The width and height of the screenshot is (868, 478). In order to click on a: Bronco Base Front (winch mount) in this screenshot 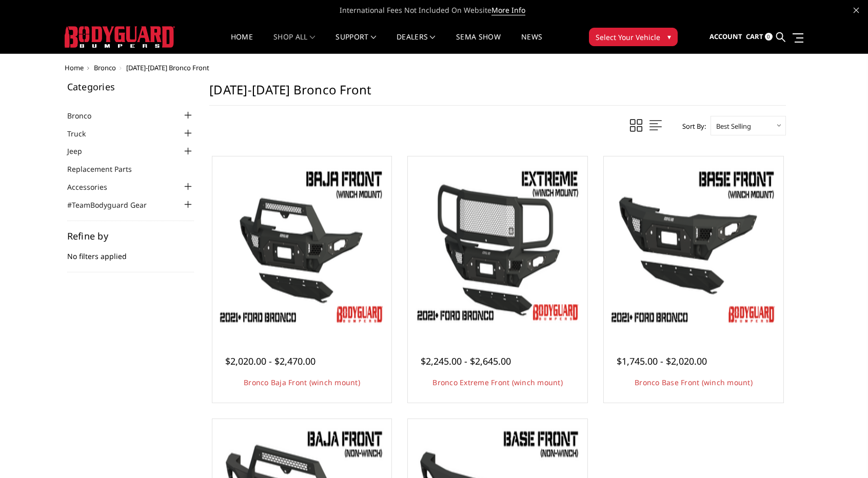, I will do `click(693, 382)`.